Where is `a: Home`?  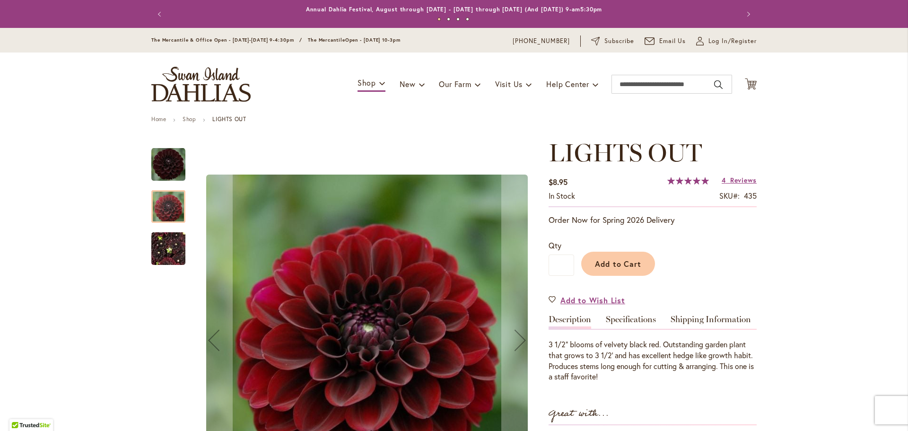
a: Home is located at coordinates (158, 119).